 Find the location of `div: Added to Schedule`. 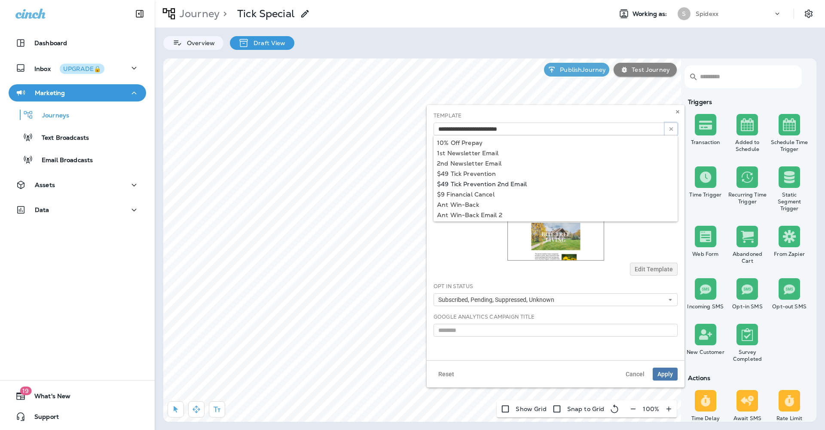

div: Added to Schedule is located at coordinates (748, 146).